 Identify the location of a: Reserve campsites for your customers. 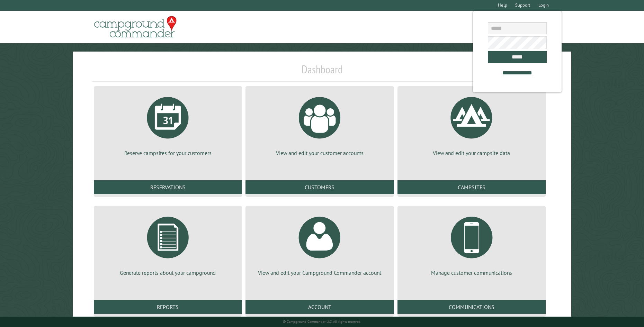
(168, 124).